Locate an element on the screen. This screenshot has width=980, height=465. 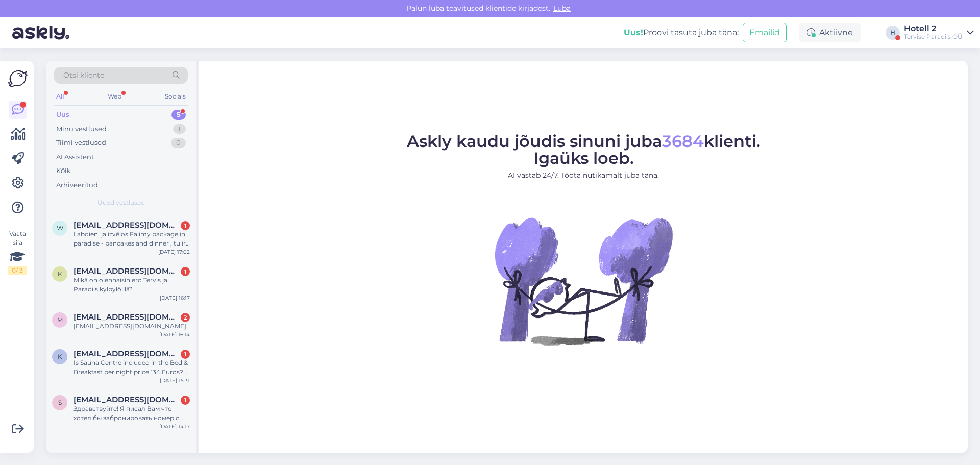
div: Arhiveeritud is located at coordinates (77, 185).